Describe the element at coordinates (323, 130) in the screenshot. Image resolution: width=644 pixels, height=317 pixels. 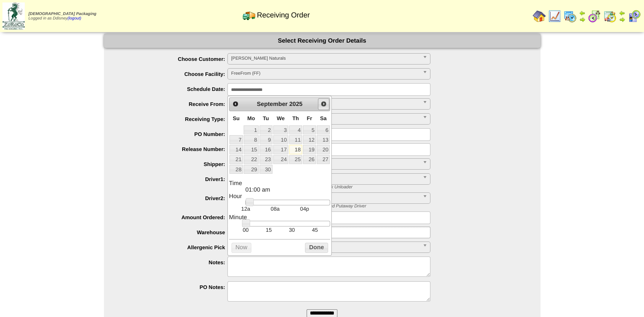
I see `a: 6` at that location.